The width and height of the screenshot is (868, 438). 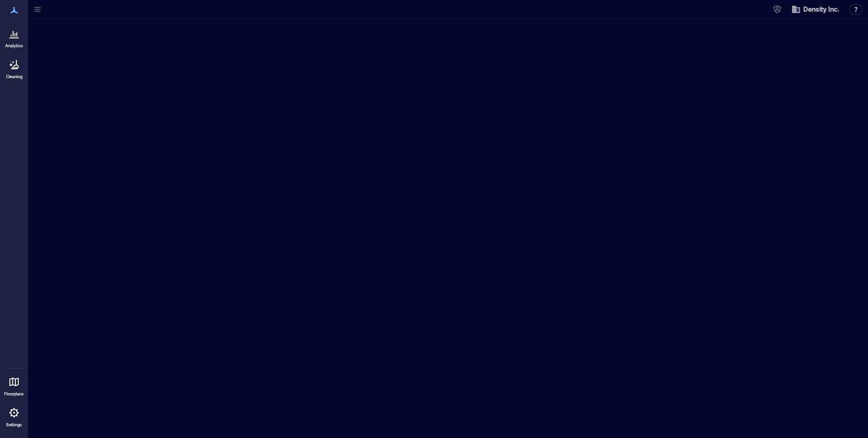 What do you see at coordinates (14, 385) in the screenshot?
I see `a: Floorplans` at bounding box center [14, 385].